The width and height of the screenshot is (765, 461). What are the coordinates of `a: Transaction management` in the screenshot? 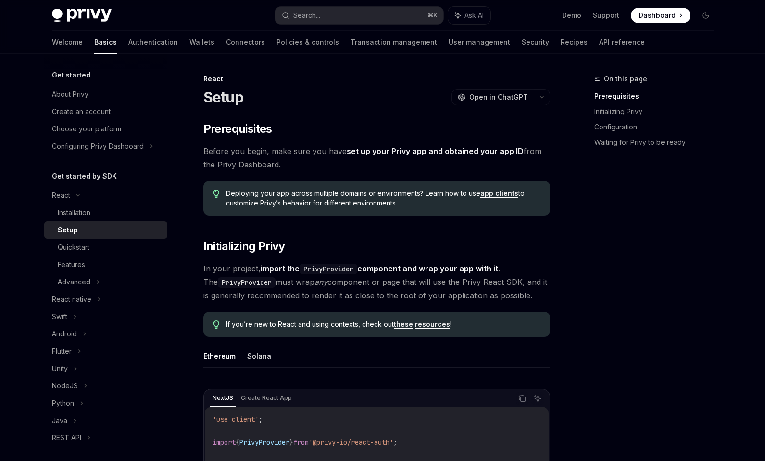 It's located at (394, 42).